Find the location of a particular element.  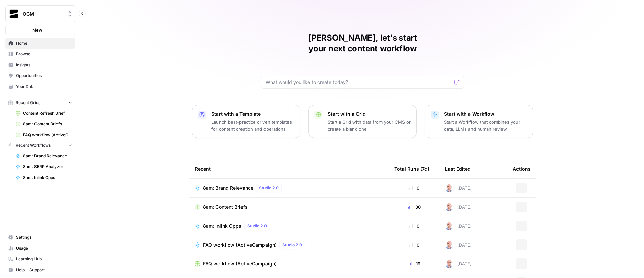

p: Start with a Workflow is located at coordinates (486, 114).